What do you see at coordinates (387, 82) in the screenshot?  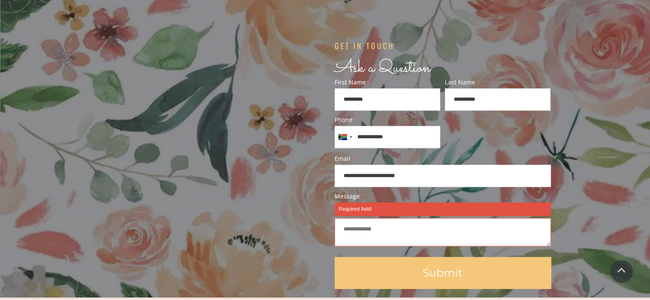 I see `span: First Name` at bounding box center [387, 82].